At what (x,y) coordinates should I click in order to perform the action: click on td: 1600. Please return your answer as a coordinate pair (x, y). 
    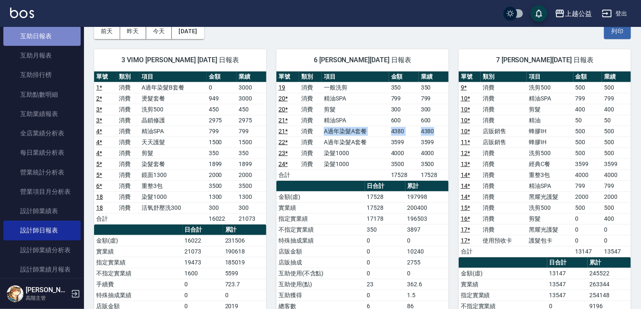
    Looking at the image, I should click on (203, 273).